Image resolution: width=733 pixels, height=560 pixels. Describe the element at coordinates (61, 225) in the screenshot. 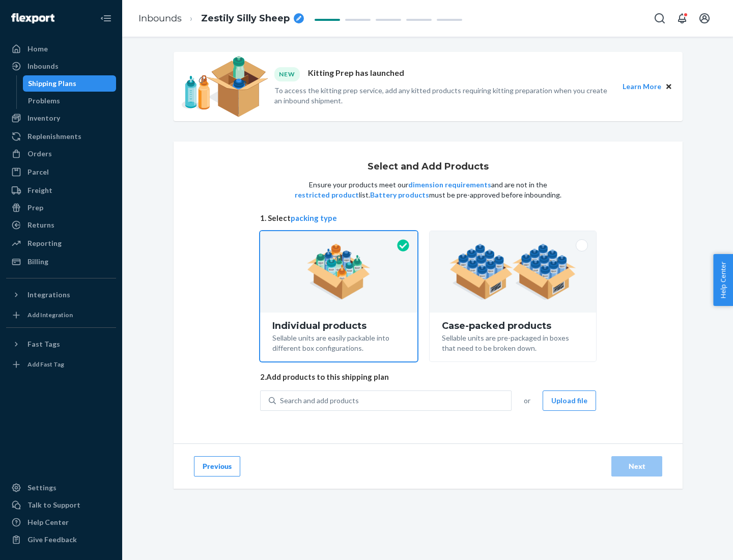

I see `a: Returns` at that location.